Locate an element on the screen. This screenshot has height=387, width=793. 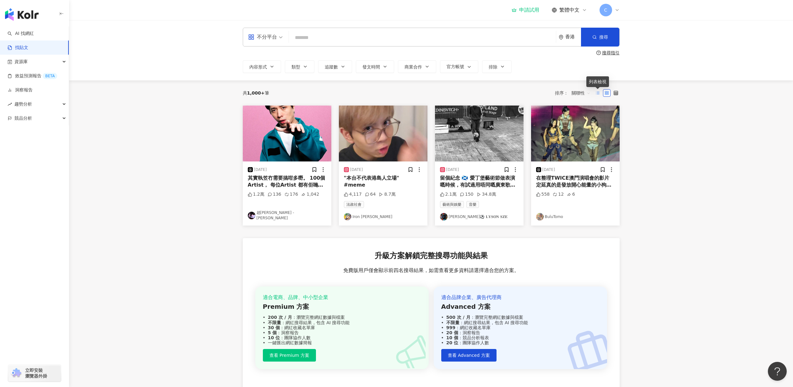
button: 商業合作 is located at coordinates (417, 67).